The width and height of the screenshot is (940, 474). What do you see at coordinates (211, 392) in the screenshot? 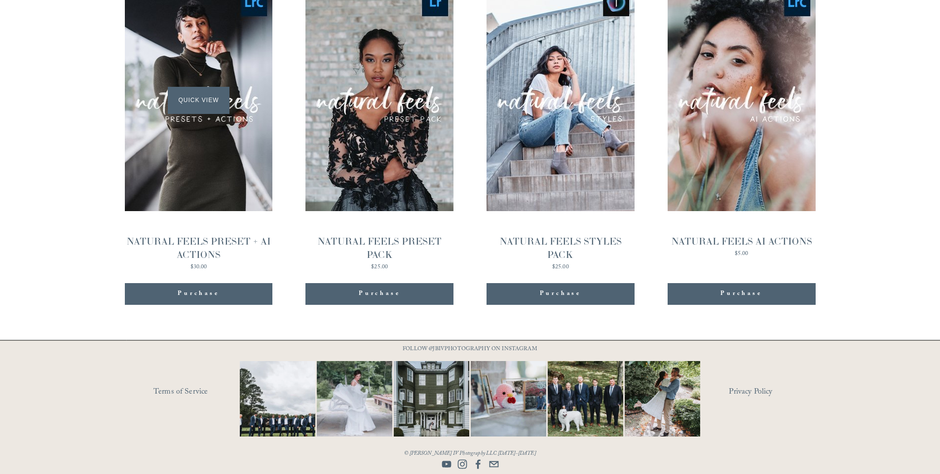
I see `a: Terms of Service` at bounding box center [211, 392].